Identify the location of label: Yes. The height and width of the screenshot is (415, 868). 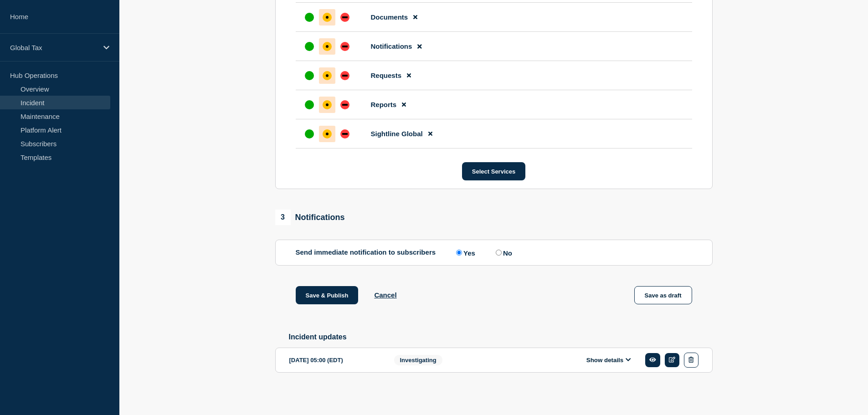
(464, 253).